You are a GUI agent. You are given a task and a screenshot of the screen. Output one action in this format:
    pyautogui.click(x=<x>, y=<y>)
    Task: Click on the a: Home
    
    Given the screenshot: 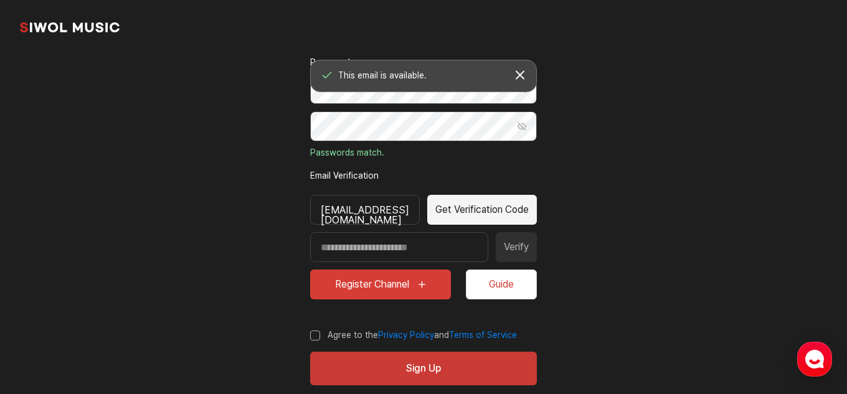 What is the action you would take?
    pyautogui.click(x=43, y=306)
    